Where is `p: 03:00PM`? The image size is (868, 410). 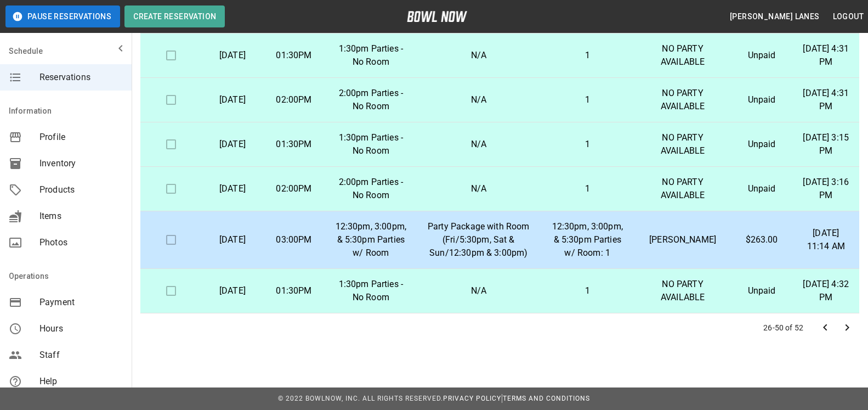
p: 03:00PM is located at coordinates (294, 240).